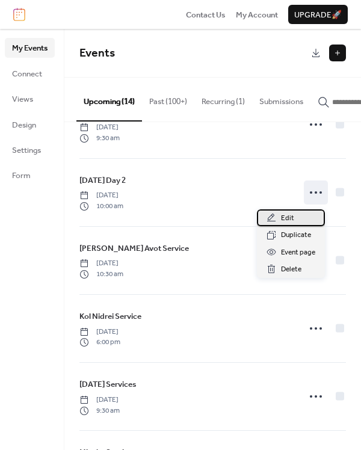  Describe the element at coordinates (30, 125) in the screenshot. I see `a: Design` at that location.